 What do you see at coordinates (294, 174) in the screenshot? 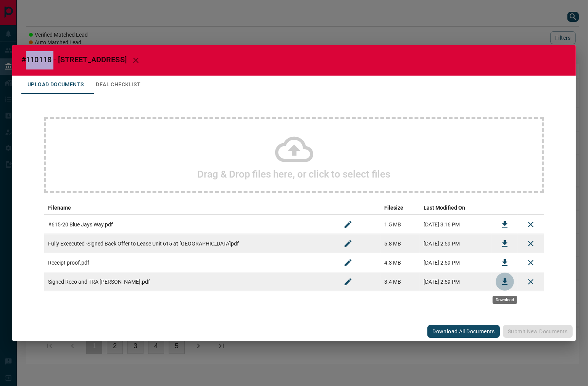
I see `h2: Drag & Drop files here, or click to select files` at bounding box center [294, 174].